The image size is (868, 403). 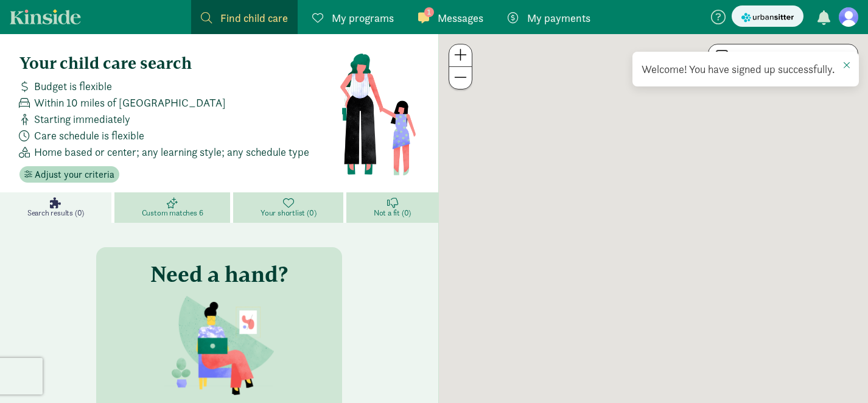 What do you see at coordinates (429, 12) in the screenshot?
I see `span: 1` at bounding box center [429, 12].